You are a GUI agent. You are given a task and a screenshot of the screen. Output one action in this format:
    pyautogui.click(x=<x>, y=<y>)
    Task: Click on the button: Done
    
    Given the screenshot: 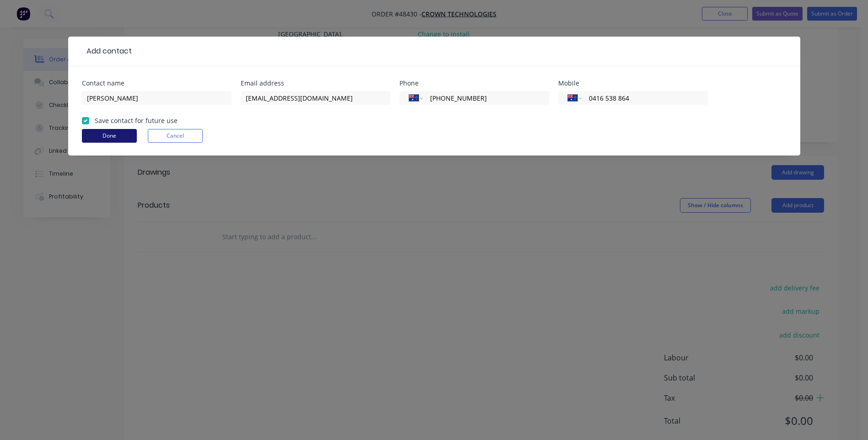 What is the action you would take?
    pyautogui.click(x=109, y=136)
    